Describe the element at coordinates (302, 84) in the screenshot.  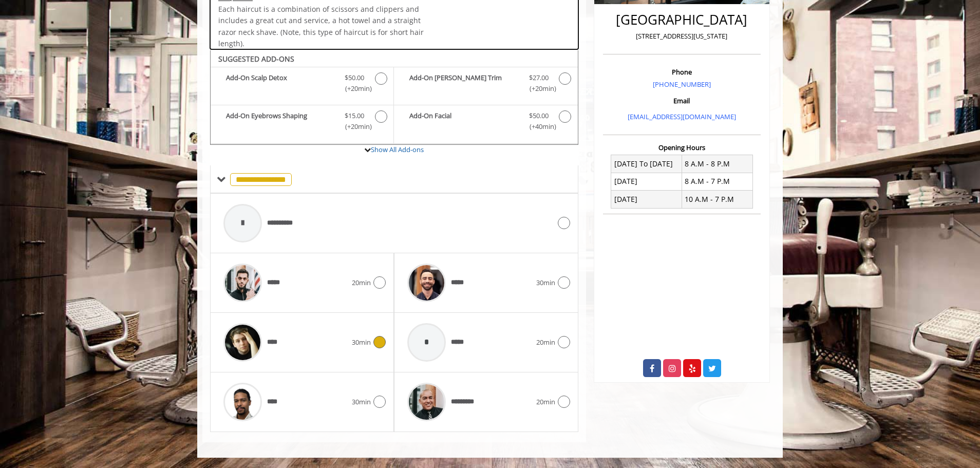
I see `label: Add-On Scalp Detox` at that location.